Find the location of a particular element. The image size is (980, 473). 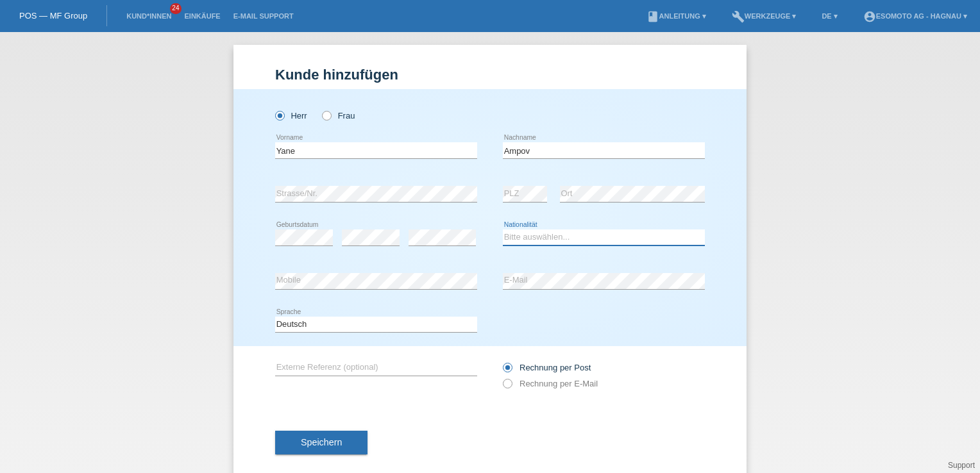

a: Kund*innen is located at coordinates (149, 16).